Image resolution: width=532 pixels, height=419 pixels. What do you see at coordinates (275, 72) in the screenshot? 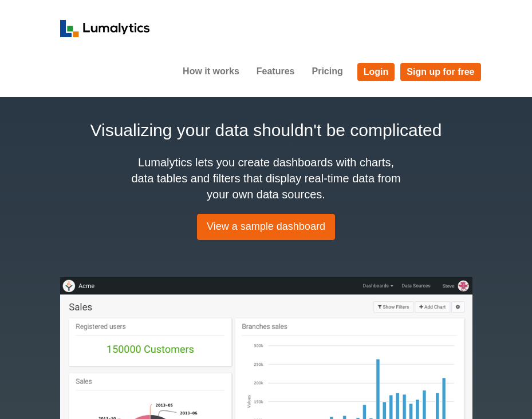
I see `a: Features` at bounding box center [275, 72].